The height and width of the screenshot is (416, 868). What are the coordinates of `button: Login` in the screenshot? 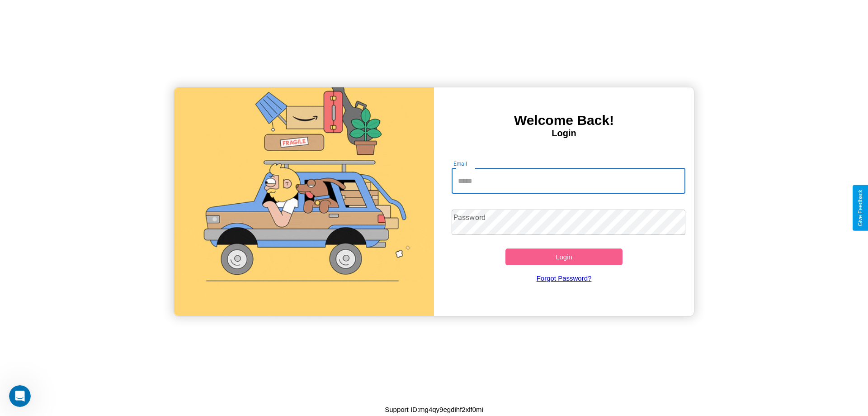 It's located at (564, 257).